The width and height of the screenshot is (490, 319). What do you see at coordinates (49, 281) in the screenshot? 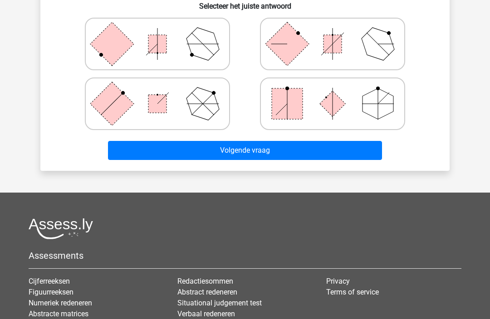
I see `a: Cijferreeksen` at bounding box center [49, 281].